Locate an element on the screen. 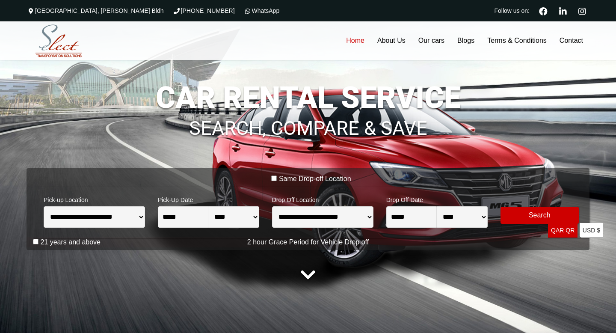 Image resolution: width=616 pixels, height=333 pixels. a: WhatsApp is located at coordinates (262, 11).